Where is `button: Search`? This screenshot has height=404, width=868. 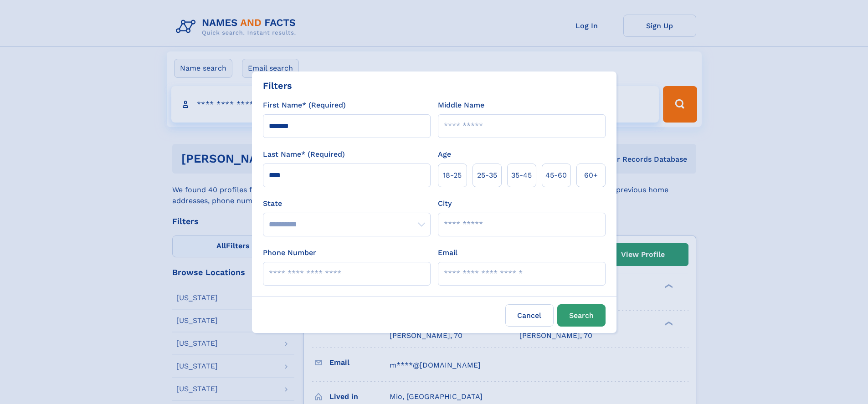
button: Search is located at coordinates (581, 315).